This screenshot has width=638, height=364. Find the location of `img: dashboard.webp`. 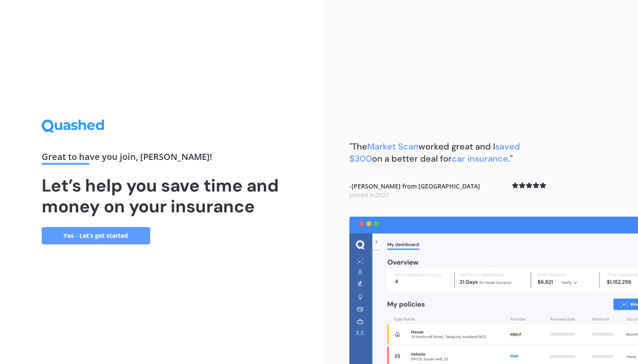

img: dashboard.webp is located at coordinates (493, 290).